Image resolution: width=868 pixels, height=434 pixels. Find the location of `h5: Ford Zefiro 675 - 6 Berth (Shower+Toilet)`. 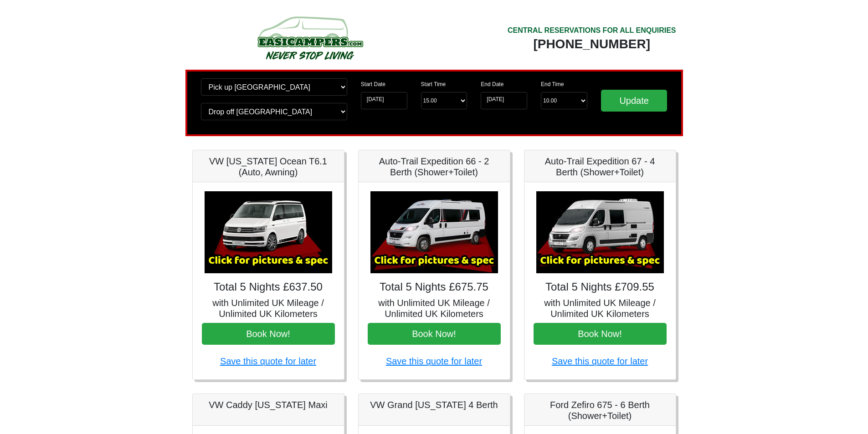

h5: Ford Zefiro 675 - 6 Berth (Shower+Toilet) is located at coordinates (601, 410).